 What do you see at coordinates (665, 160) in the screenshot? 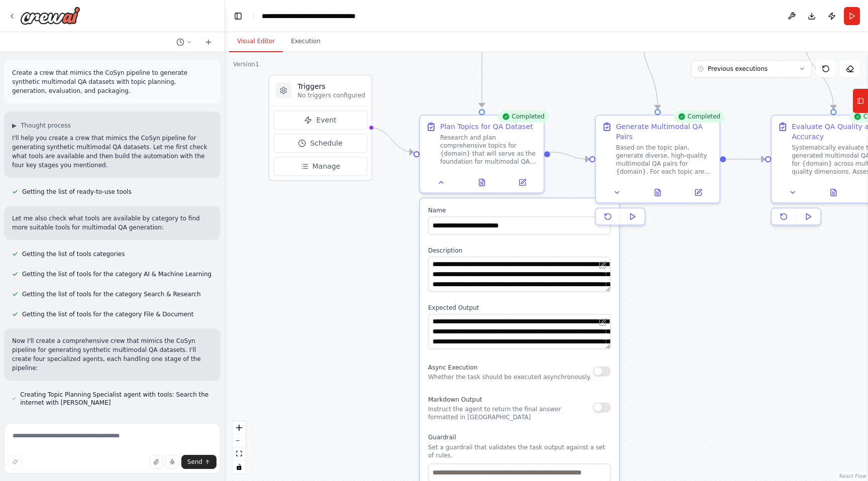
I see `div: Based on the topic plan, generate diverse, high-quality multimodal QA pairs for {domain}. For eac...` at bounding box center [665, 160].